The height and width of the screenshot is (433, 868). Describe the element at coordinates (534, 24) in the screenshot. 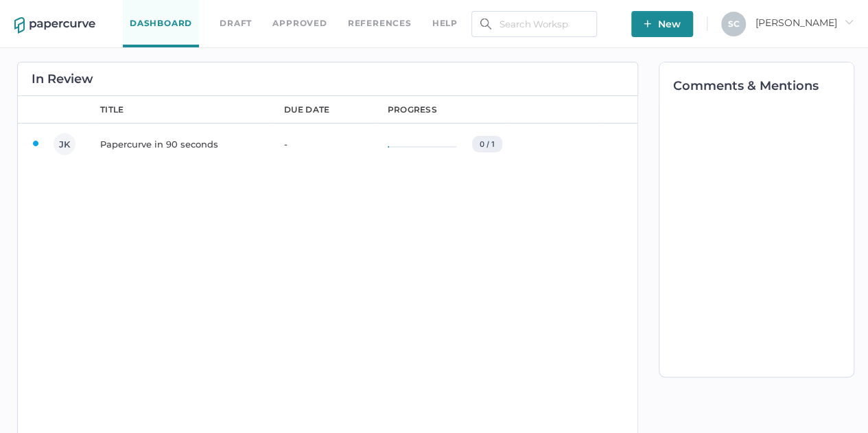

I see `input: Search Workspace` at that location.